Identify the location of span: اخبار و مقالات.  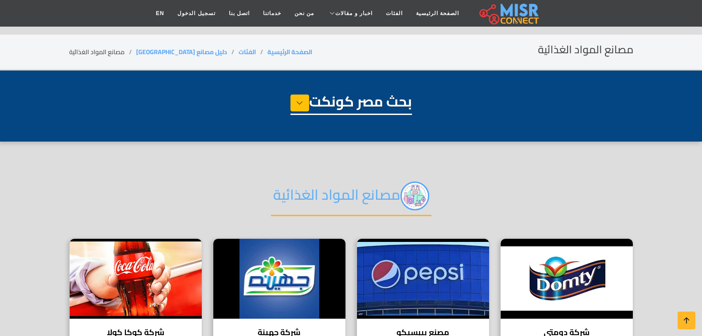
(354, 13).